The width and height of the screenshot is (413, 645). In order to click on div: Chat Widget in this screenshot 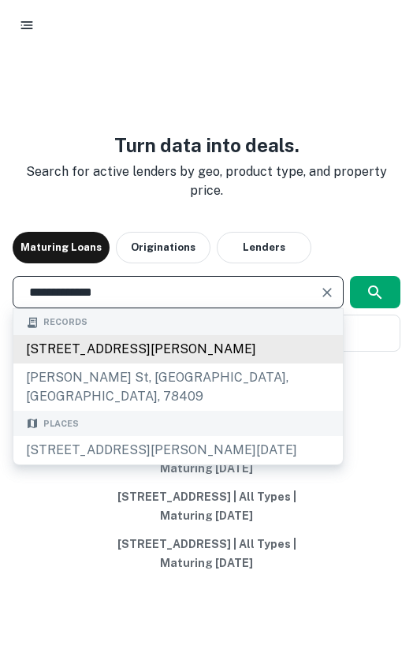, I will do `click(374, 556)`.